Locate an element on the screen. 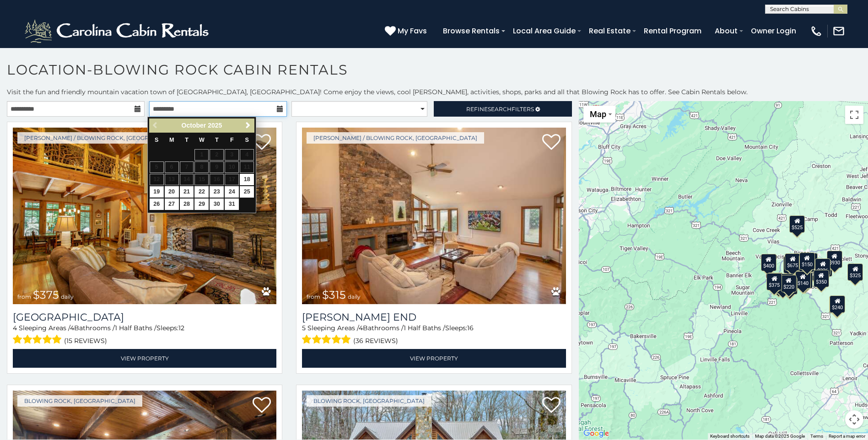 The width and height of the screenshot is (868, 440). span: Friday is located at coordinates (232, 140).